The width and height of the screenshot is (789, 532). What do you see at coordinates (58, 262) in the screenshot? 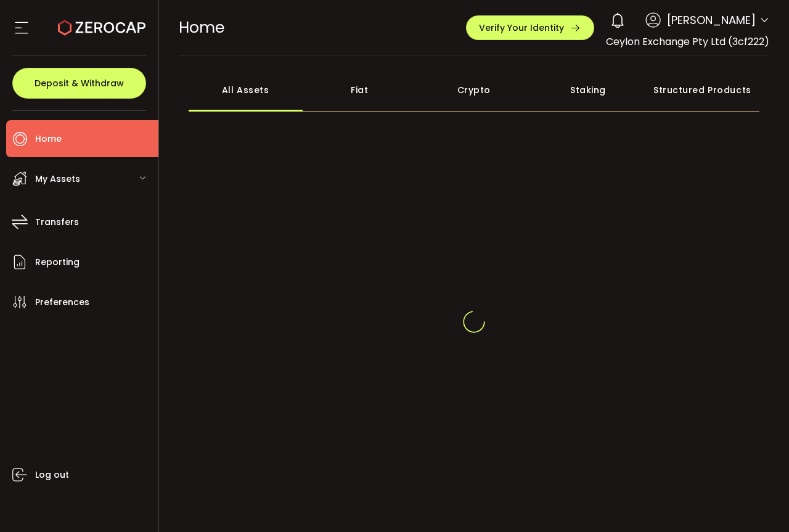
I see `span: Reporting` at bounding box center [58, 262].